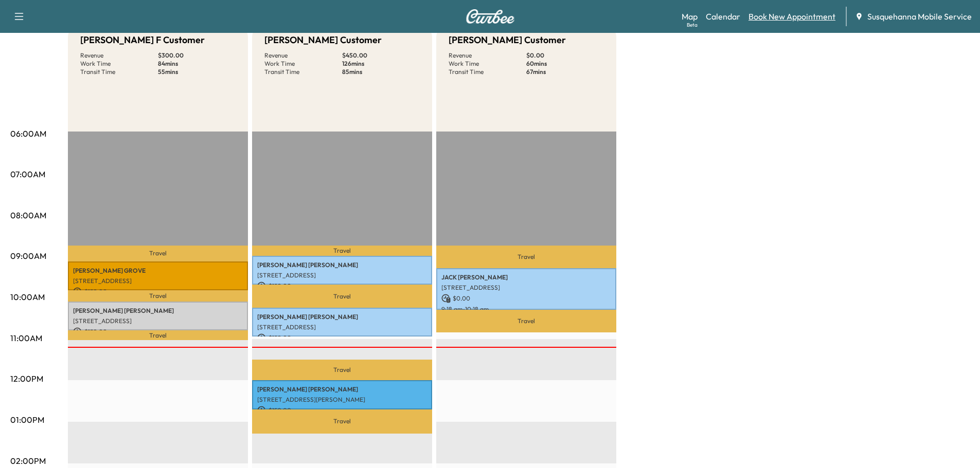 This screenshot has height=468, width=980. I want to click on p: 10:00AM, so click(27, 297).